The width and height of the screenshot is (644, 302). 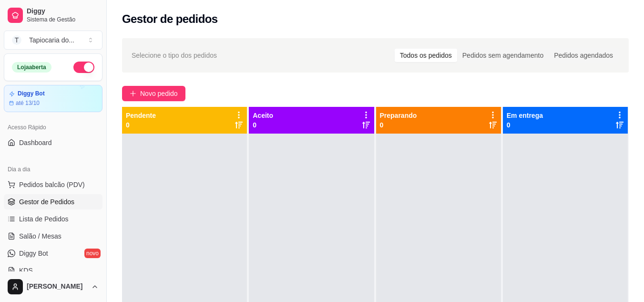 What do you see at coordinates (26, 270) in the screenshot?
I see `span: KDS` at bounding box center [26, 270].